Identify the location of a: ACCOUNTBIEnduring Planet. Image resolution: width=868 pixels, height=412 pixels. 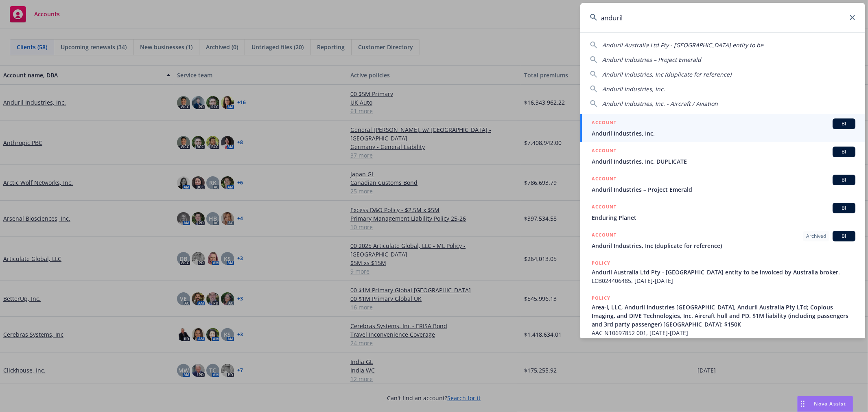
(723, 212).